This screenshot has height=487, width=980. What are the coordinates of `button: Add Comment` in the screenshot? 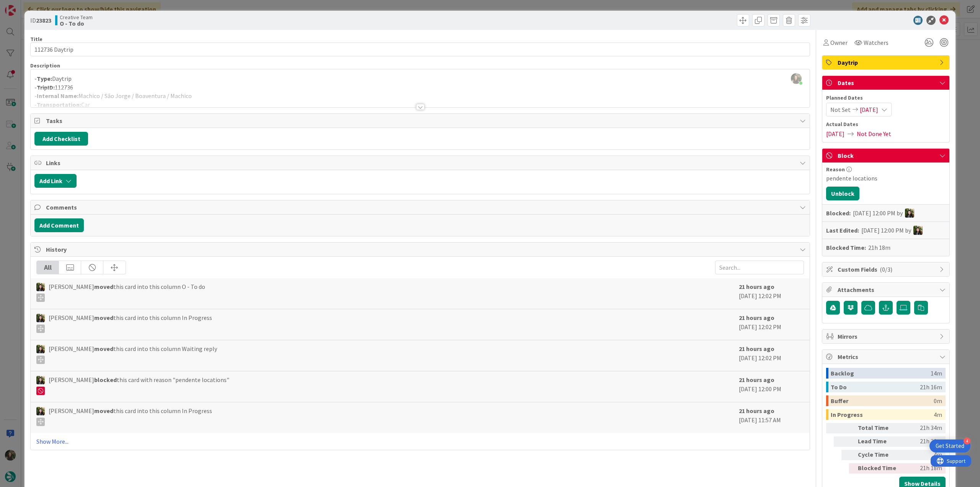 It's located at (59, 225).